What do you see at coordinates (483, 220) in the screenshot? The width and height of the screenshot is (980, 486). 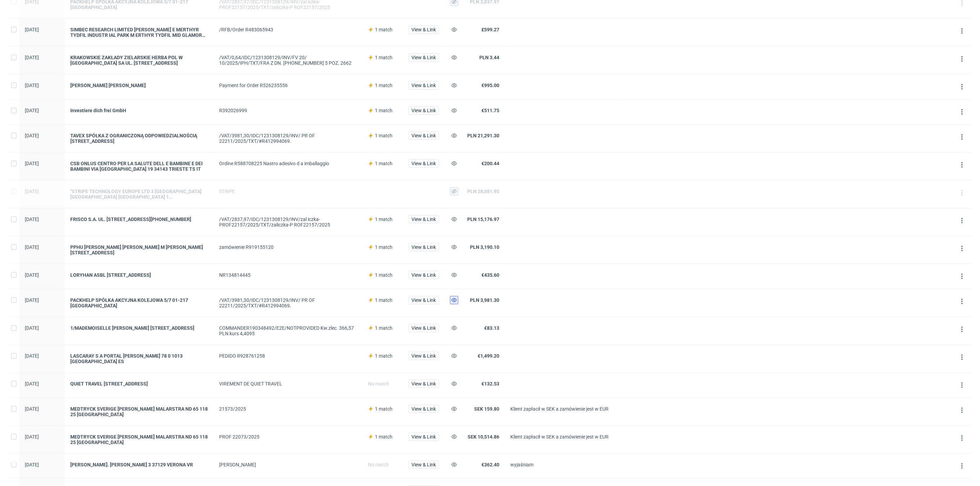 I see `span: PLN 15,176.97` at bounding box center [483, 220].